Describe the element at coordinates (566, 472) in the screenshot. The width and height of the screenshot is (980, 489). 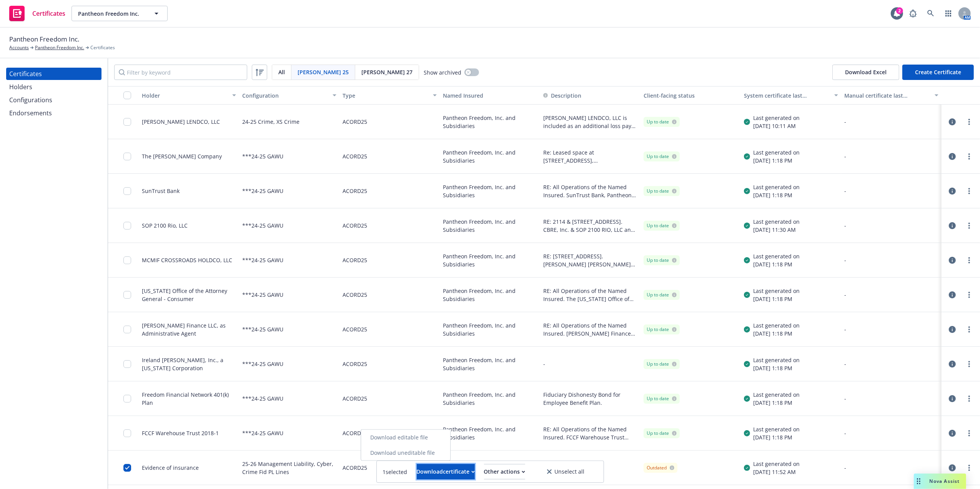
I see `button: Unselect all` at that location.